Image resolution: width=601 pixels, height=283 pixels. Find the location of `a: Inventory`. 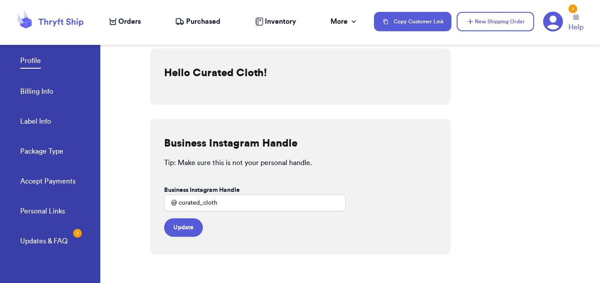

a: Inventory is located at coordinates (275, 22).